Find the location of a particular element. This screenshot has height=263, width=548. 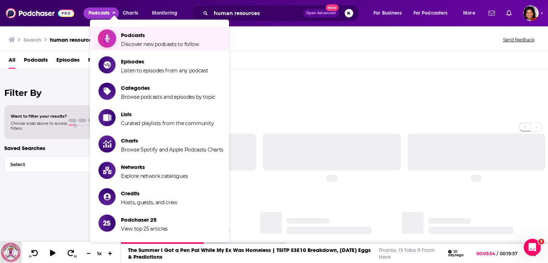

input: Search podcasts, credits, & more... is located at coordinates (257, 13).